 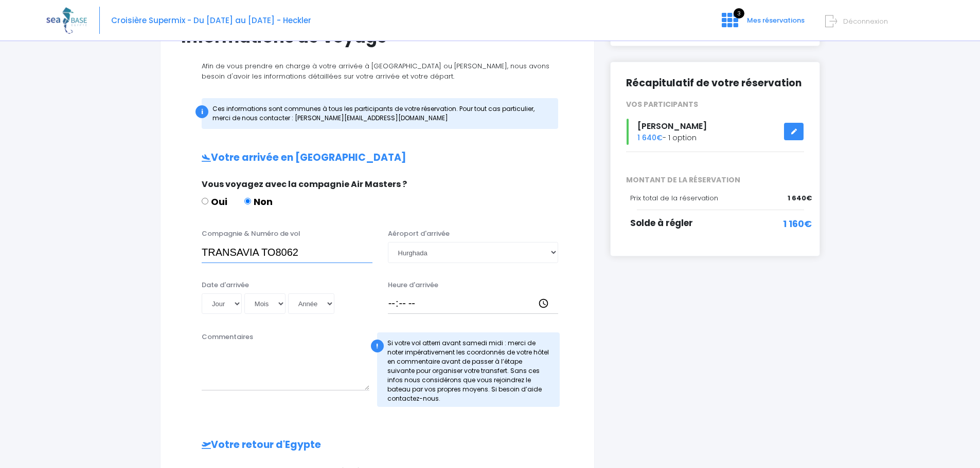 What do you see at coordinates (304, 184) in the screenshot?
I see `span: Vous voyagez avec la compagnie Air Masters ?` at bounding box center [304, 184].